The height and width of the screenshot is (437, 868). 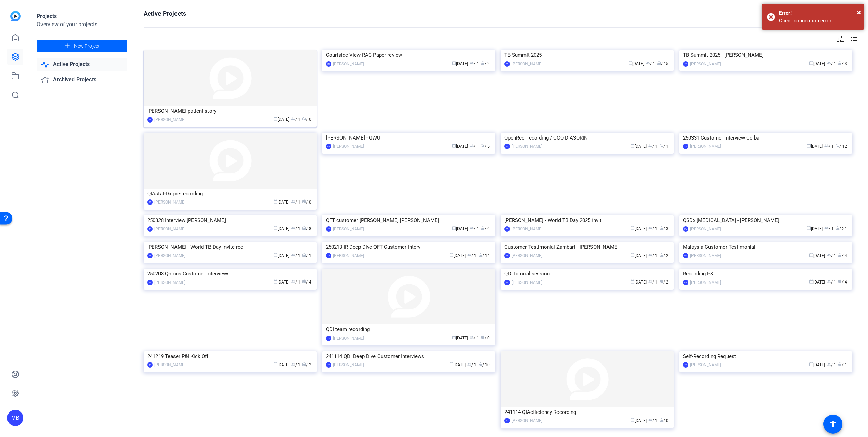 What do you see at coordinates (587, 412) in the screenshot?
I see `div: 241114 QIAefficiency Recording` at bounding box center [587, 412].